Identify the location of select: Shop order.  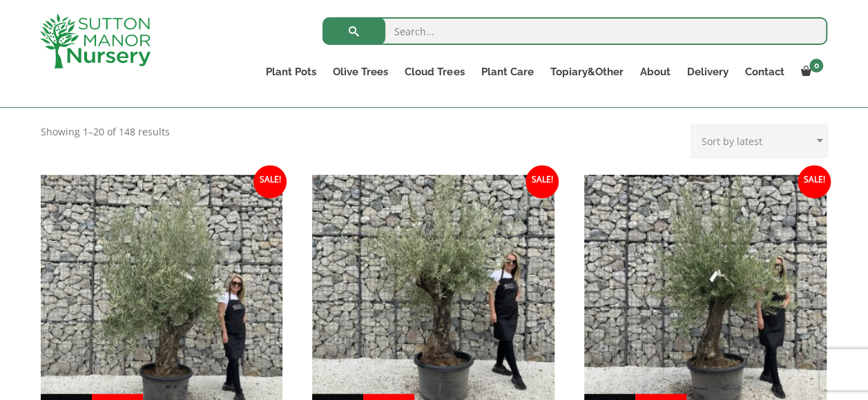
(759, 141).